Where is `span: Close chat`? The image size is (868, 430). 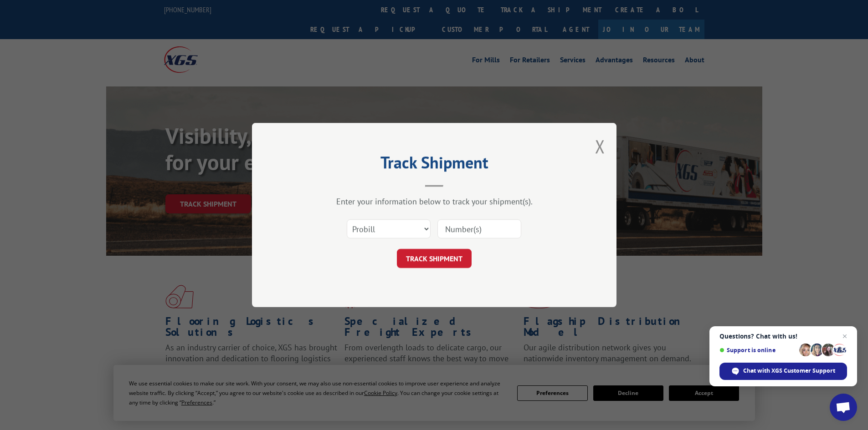
span: Close chat is located at coordinates (845, 336).